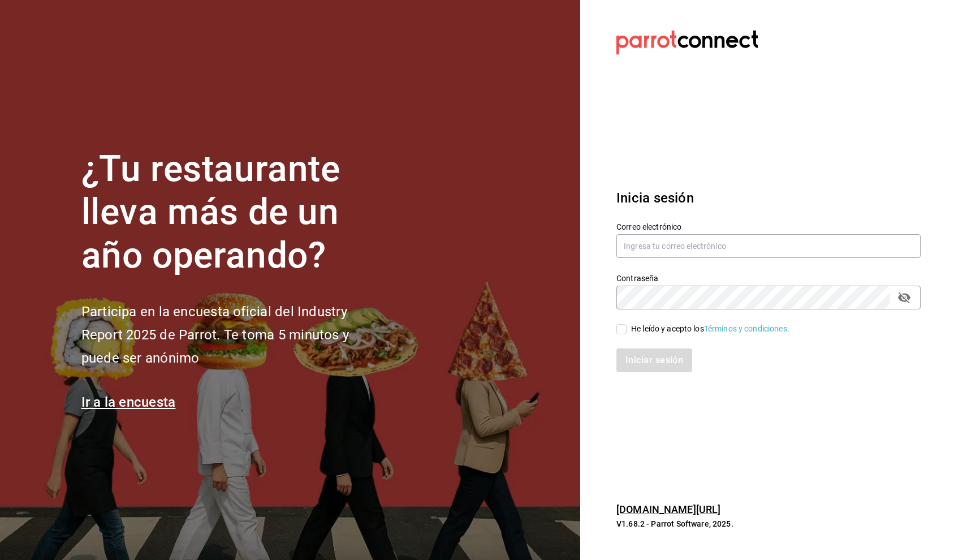  I want to click on h1: ¿Tu restaurante lleva más de un año operando?, so click(234, 213).